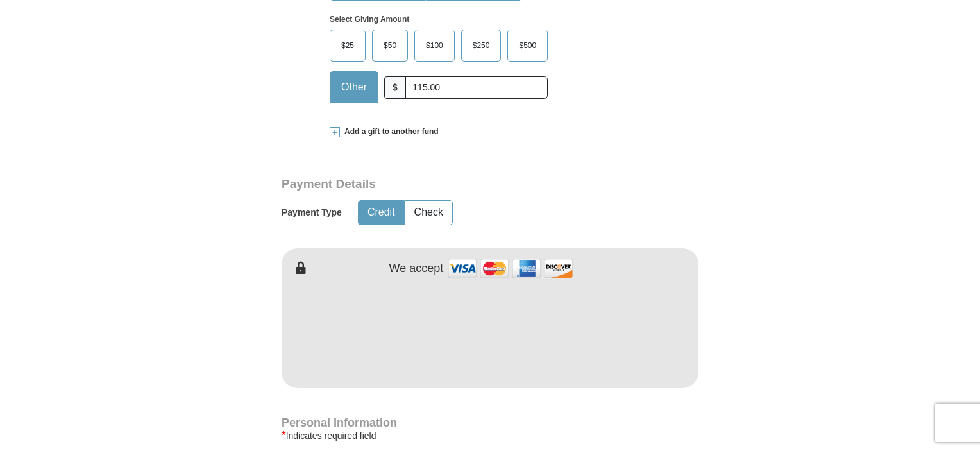 Image resolution: width=980 pixels, height=451 pixels. I want to click on span: $50, so click(390, 46).